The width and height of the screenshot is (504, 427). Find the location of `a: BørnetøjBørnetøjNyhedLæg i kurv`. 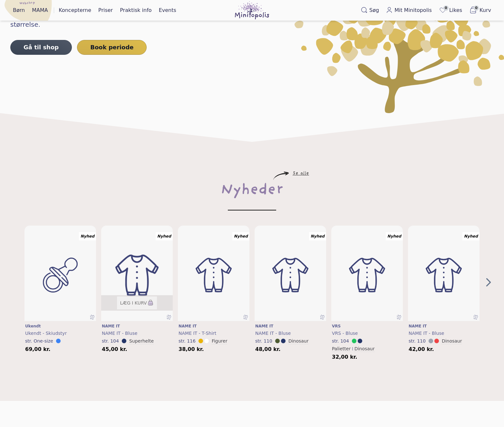

a: BørnetøjBørnetøjNyhedLæg i kurv is located at coordinates (137, 273).